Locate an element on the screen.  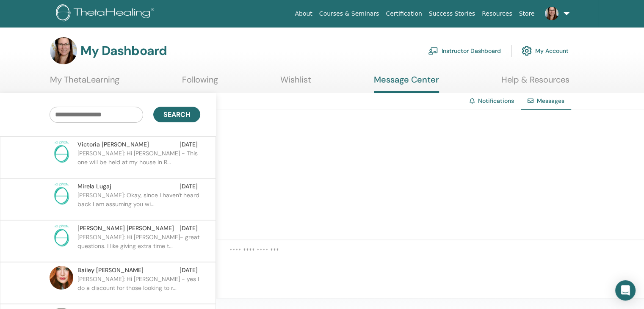
a: My Account is located at coordinates (545, 51).